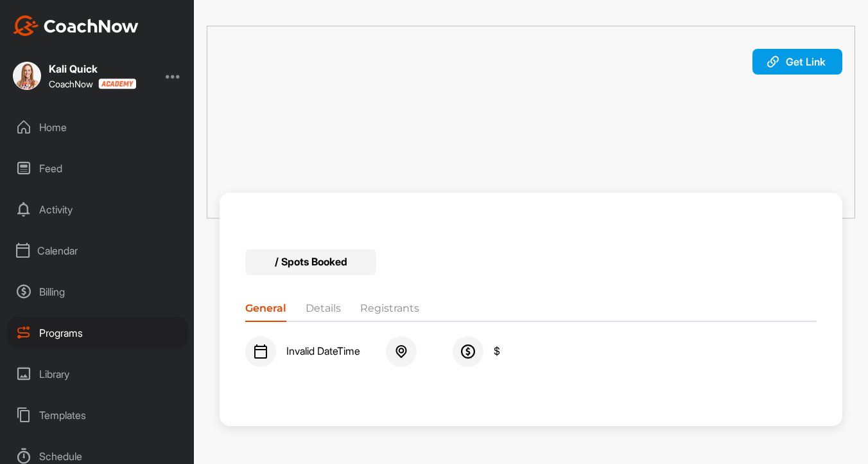 The image size is (868, 464). What do you see at coordinates (97, 127) in the screenshot?
I see `div: Home` at bounding box center [97, 127].